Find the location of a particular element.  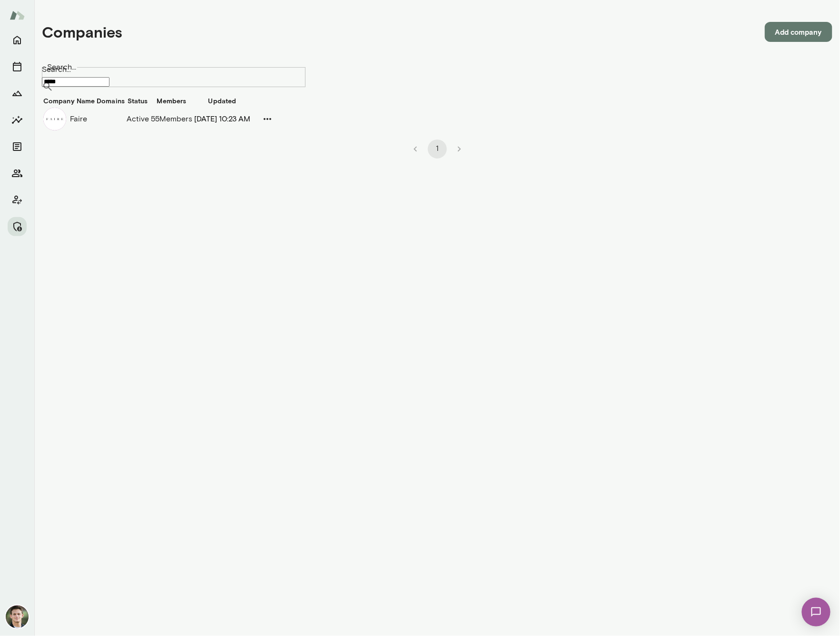

h6: Status is located at coordinates (138, 101).